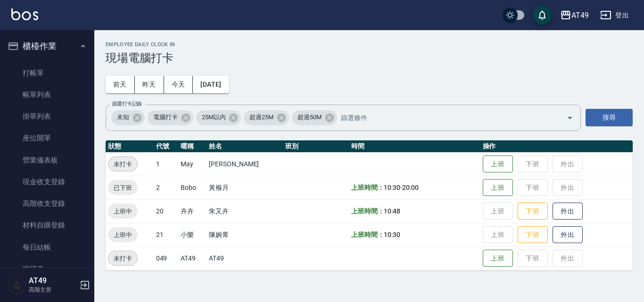 This screenshot has height=302, width=644. I want to click on td: 049, so click(166, 258).